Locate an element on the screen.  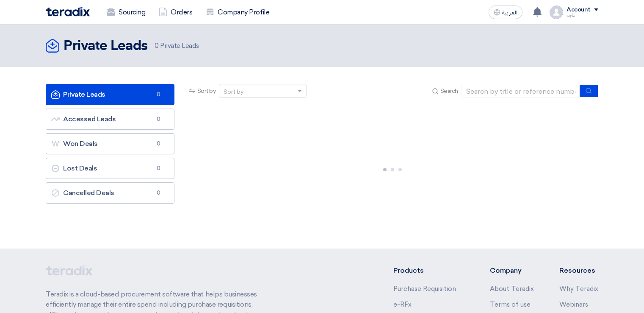
h2: Private Leads is located at coordinates (106, 46).